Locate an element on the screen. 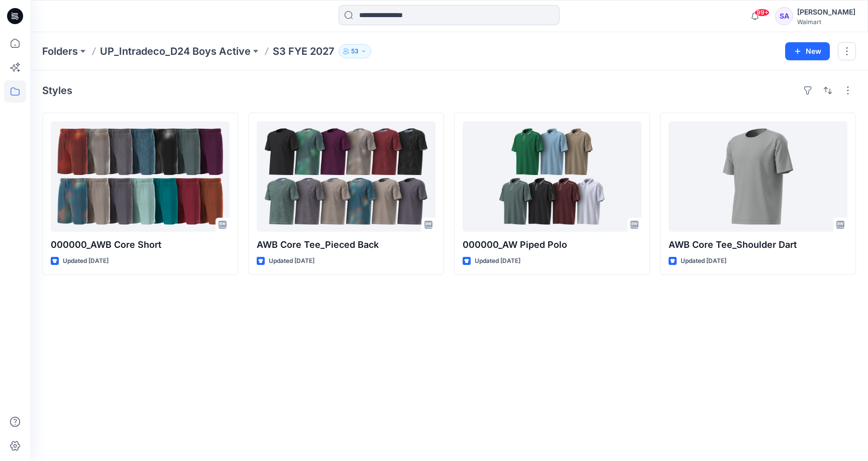  a: 000000_AWB Core Short is located at coordinates (140, 177).